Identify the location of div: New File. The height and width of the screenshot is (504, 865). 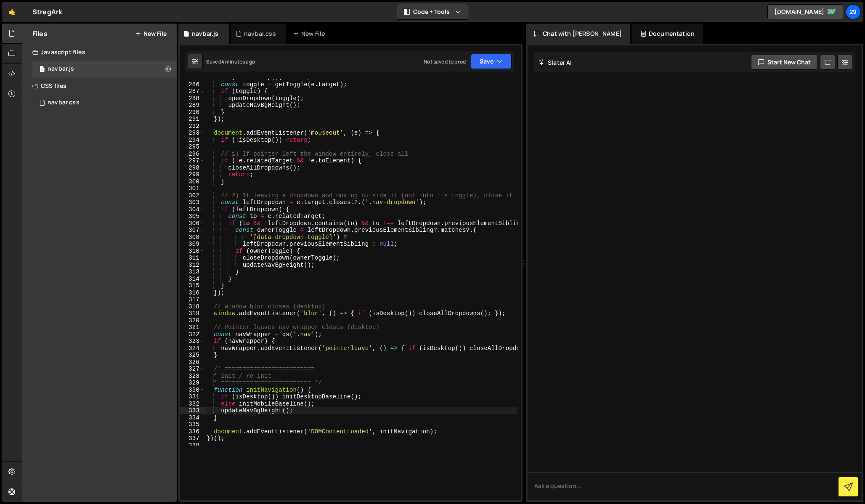
(311, 33).